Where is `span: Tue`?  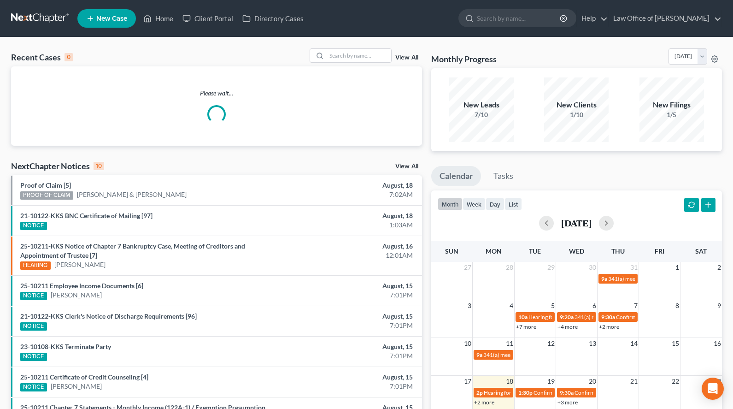 span: Tue is located at coordinates (535, 251).